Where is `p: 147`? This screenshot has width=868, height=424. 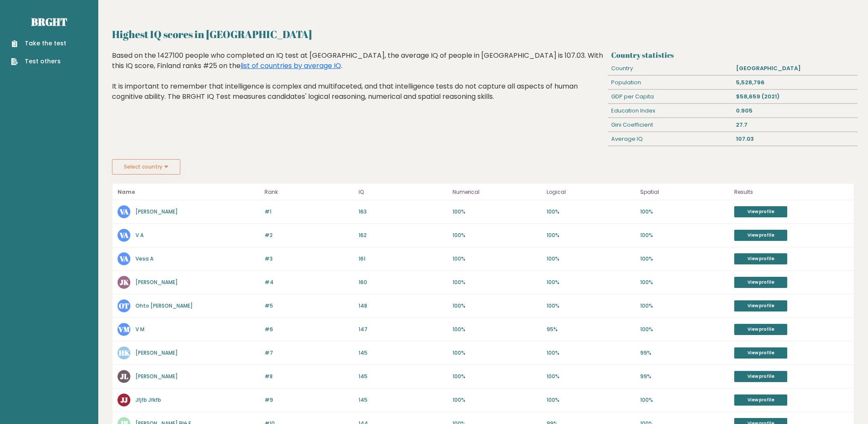 p: 147 is located at coordinates (403, 330).